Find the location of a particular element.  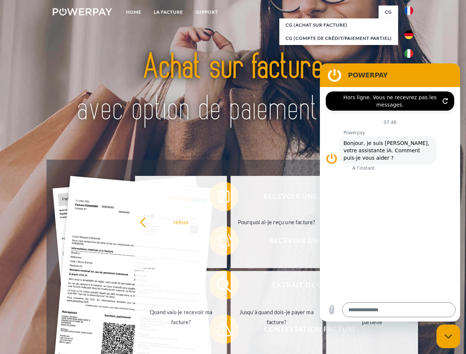

p: 07:48 is located at coordinates (70, 59).